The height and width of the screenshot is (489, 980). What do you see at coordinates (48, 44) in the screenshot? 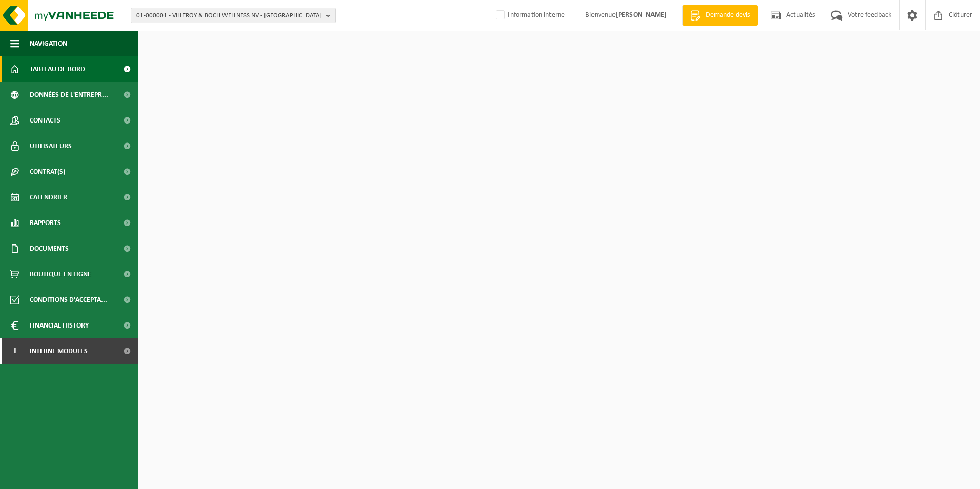
I see `span: Navigation` at bounding box center [48, 44].